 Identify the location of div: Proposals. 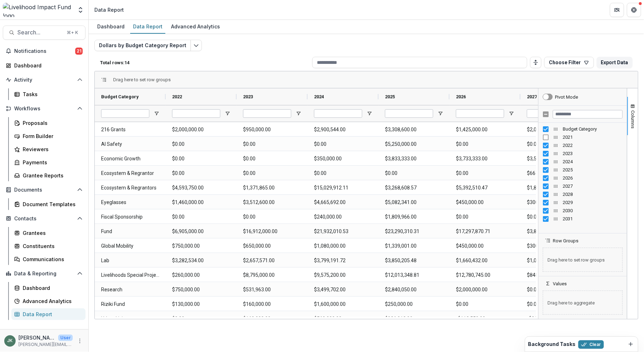
(51, 123).